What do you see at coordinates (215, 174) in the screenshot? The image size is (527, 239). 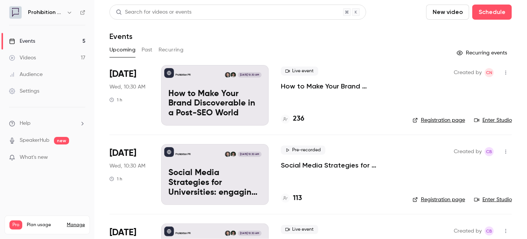 I see `a: Social Media Strategies for Universities: engaging the new student cohortProhibition PRWill Ocken...` at bounding box center [215, 174].